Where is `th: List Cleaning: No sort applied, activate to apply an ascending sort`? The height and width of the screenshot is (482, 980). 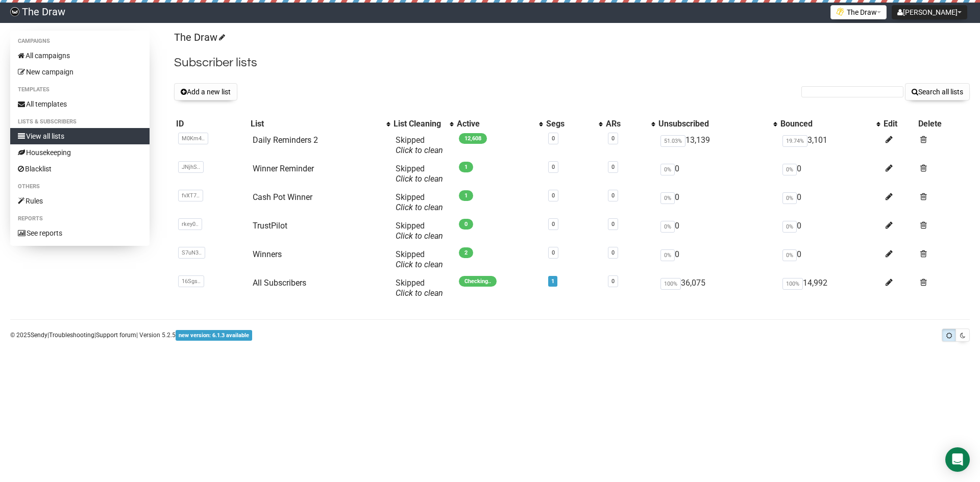 th: List Cleaning: No sort applied, activate to apply an ascending sort is located at coordinates (423, 124).